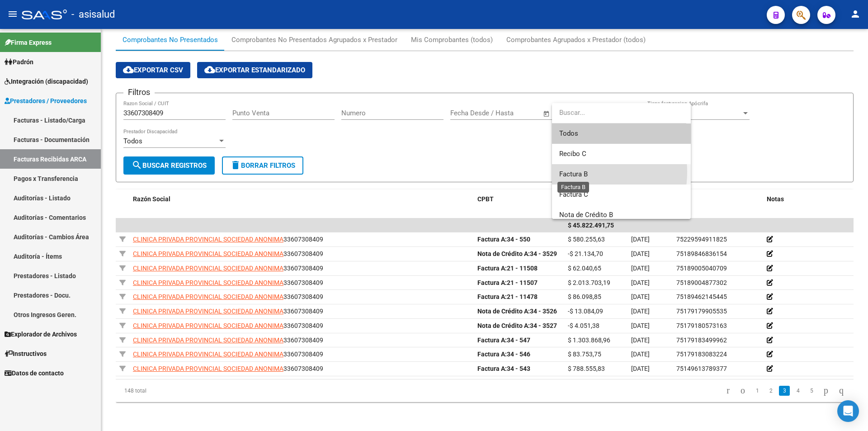  Describe the element at coordinates (619, 112) in the screenshot. I see `input: dropdown search` at that location.